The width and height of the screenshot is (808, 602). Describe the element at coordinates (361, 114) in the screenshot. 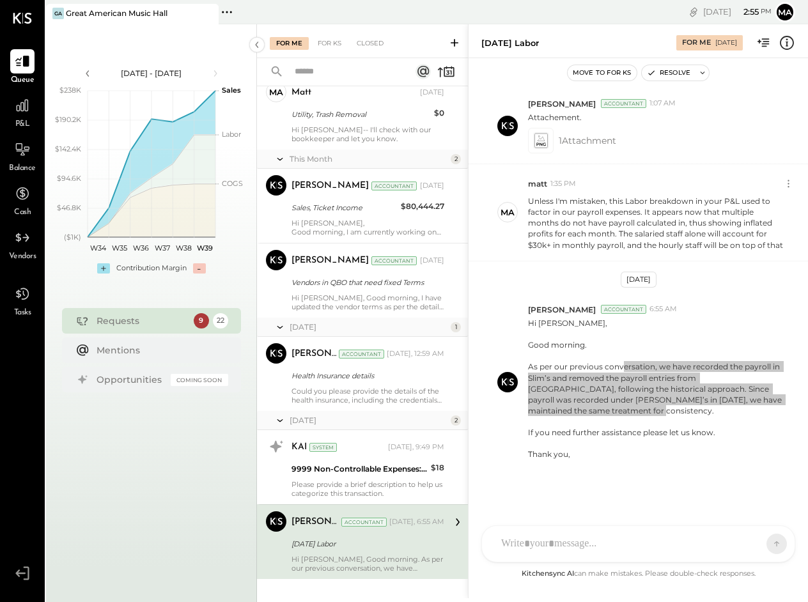

I see `div: Utility, Trash Removal` at that location.